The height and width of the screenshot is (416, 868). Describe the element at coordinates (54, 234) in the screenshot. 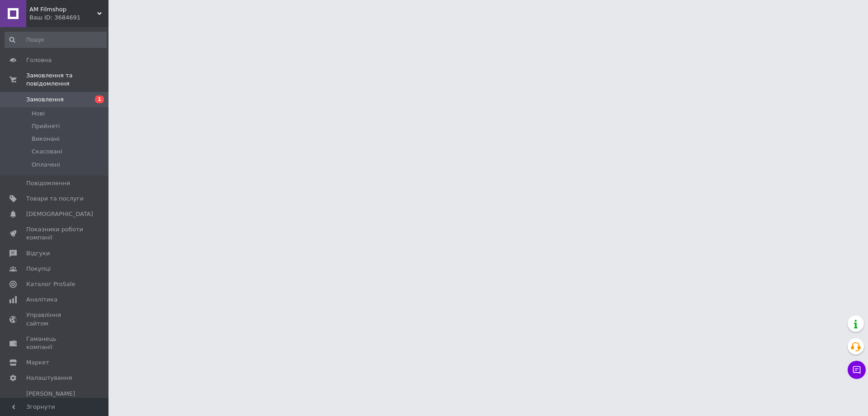

I see `span: Показники роботи компанії` at that location.